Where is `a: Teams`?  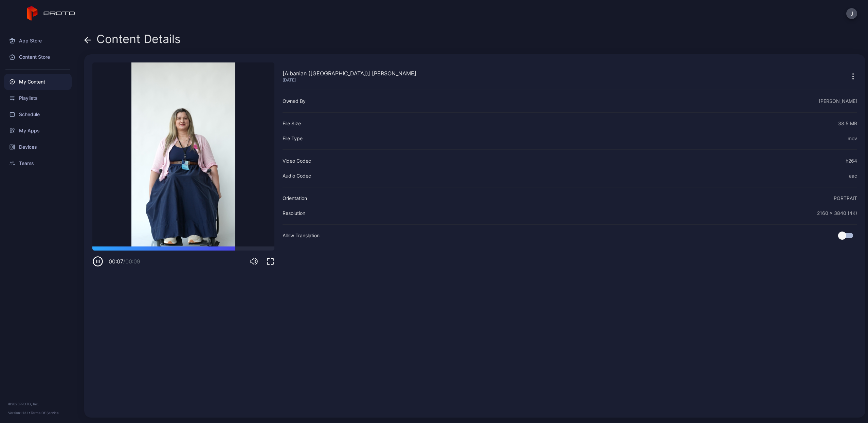 a: Teams is located at coordinates (38, 163).